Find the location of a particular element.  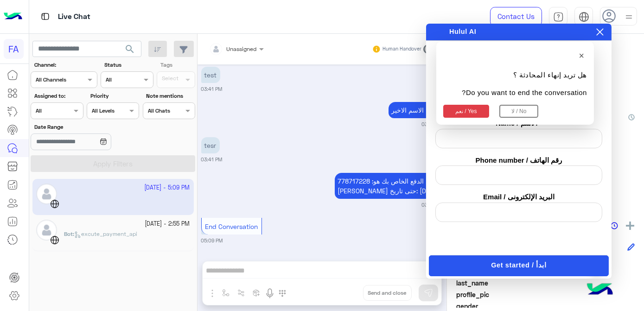

img: hulul-logo.png is located at coordinates (600, 290).